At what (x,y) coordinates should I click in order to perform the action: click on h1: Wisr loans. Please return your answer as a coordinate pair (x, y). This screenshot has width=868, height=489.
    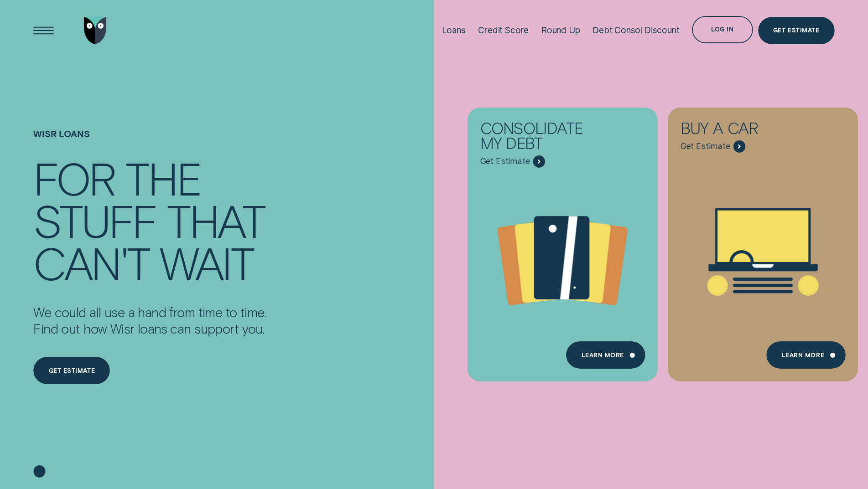
    Looking at the image, I should click on (149, 142).